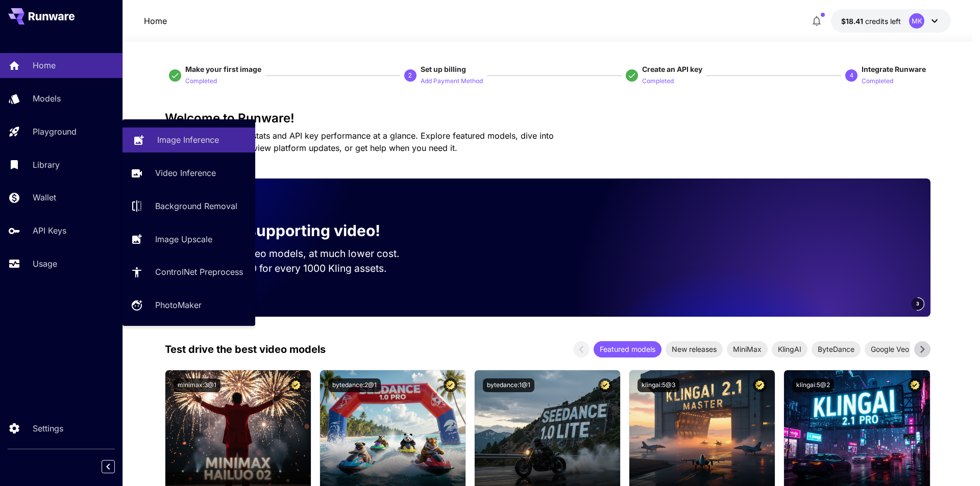 This screenshot has width=980, height=486. I want to click on p: Run the best video models, at much lower cost., so click(300, 253).